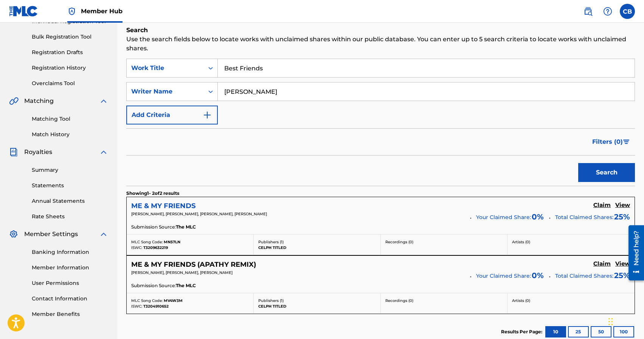 The height and width of the screenshot is (339, 644). What do you see at coordinates (555, 332) in the screenshot?
I see `button: 10` at bounding box center [555, 332].